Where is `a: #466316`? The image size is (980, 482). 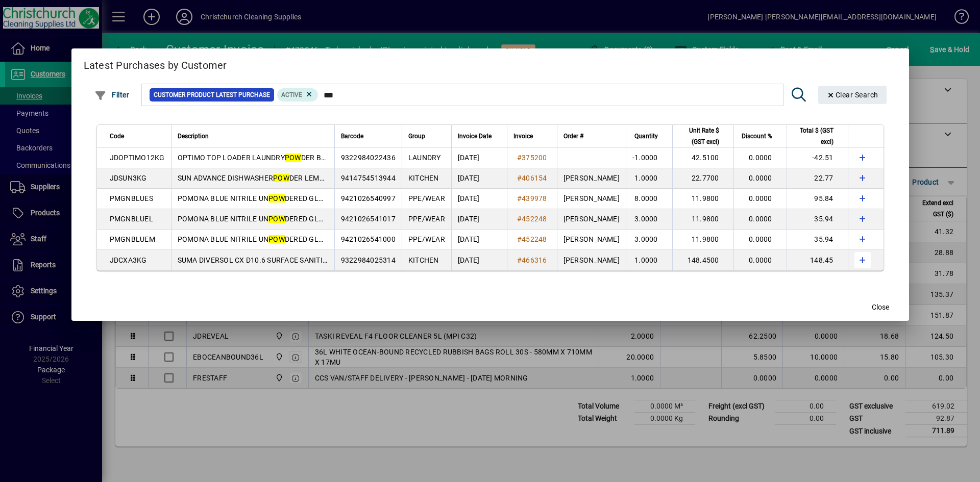 a: #466316 is located at coordinates (532, 260).